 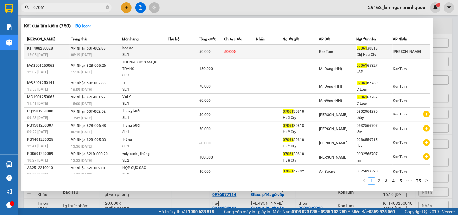 What do you see at coordinates (48, 154) in the screenshot?
I see `div: PQ0601250009` at bounding box center [48, 154].